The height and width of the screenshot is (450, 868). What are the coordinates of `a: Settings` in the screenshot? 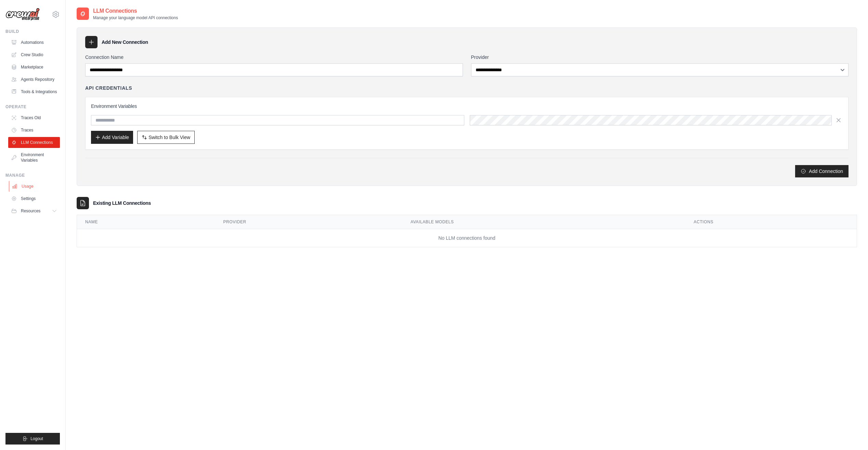 It's located at (34, 199).